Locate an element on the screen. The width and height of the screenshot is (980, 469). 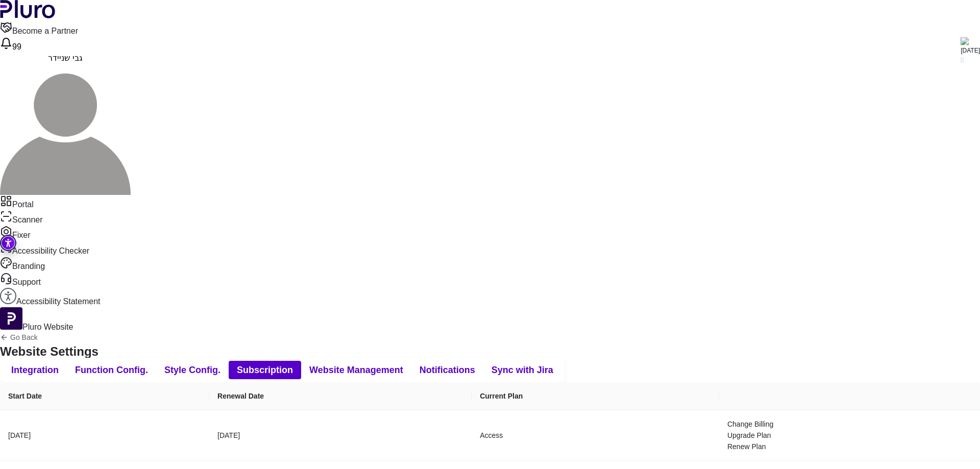
button: Sync with Jira is located at coordinates (523, 370).